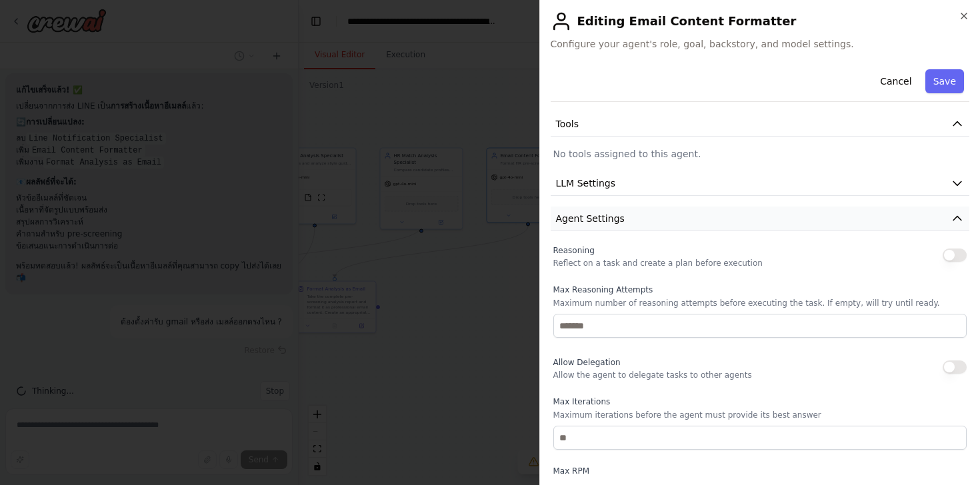 This screenshot has width=980, height=485. Describe the element at coordinates (760, 289) in the screenshot. I see `label: Max Reasoning Attempts` at that location.